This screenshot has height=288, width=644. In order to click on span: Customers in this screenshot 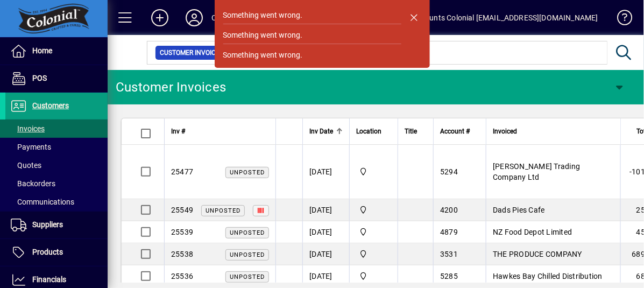, I will do `click(50, 105)`.